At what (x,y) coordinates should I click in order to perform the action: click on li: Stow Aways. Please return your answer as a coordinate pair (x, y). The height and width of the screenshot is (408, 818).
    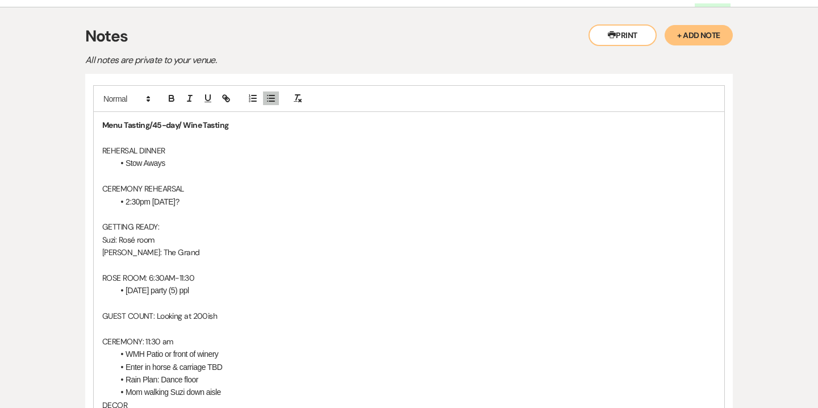
    Looking at the image, I should click on (415, 163).